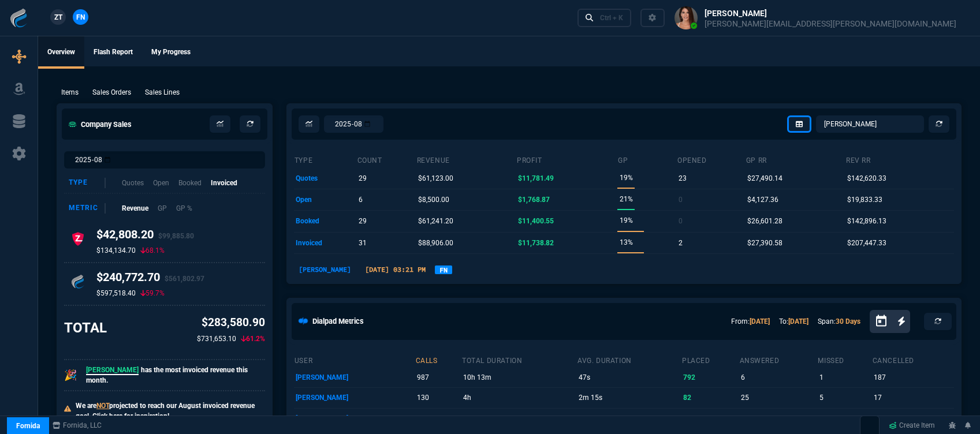 Image resolution: width=980 pixels, height=434 pixels. Describe the element at coordinates (87, 183) in the screenshot. I see `div: Type` at that location.